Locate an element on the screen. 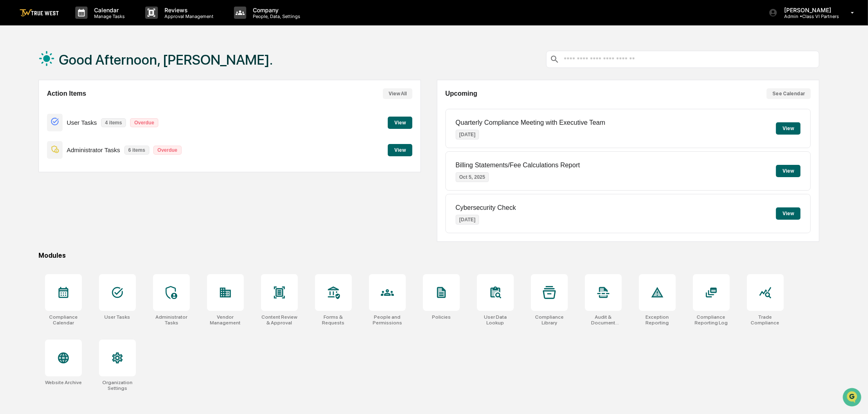  div: Compliance Reporting Log is located at coordinates (712, 320).